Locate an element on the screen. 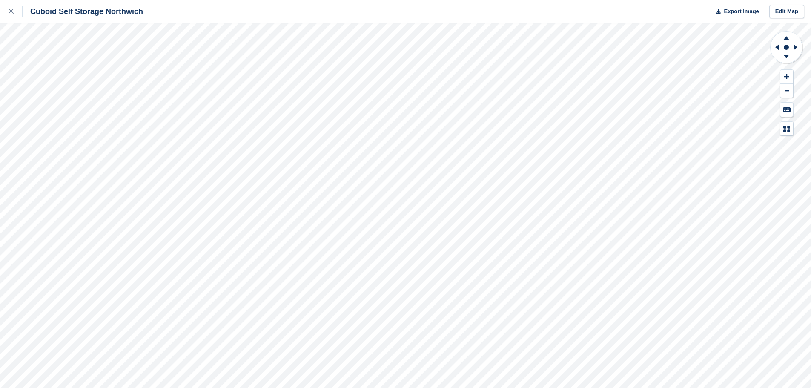 Image resolution: width=811 pixels, height=388 pixels. button: Export Image is located at coordinates (735, 11).